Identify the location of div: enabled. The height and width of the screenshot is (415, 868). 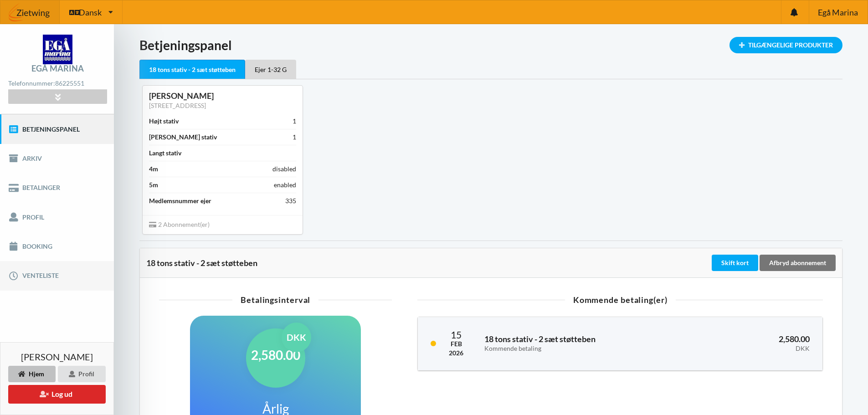
(285, 185).